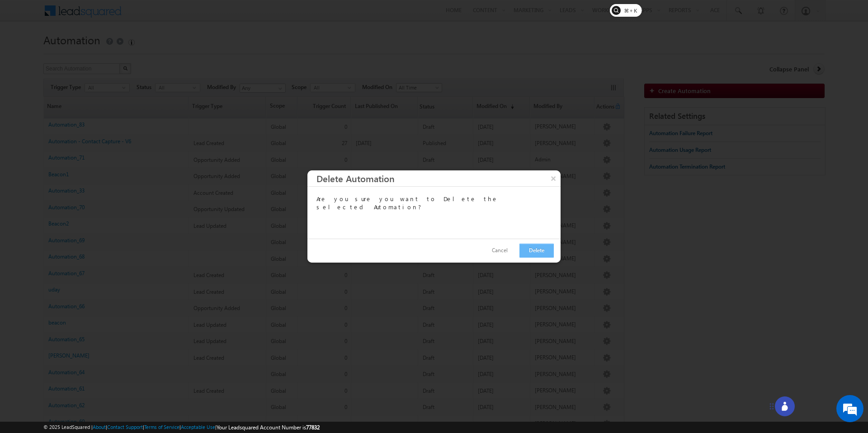  Describe the element at coordinates (268, 427) in the screenshot. I see `span: Your Leadsquared Account Number is` at that location.